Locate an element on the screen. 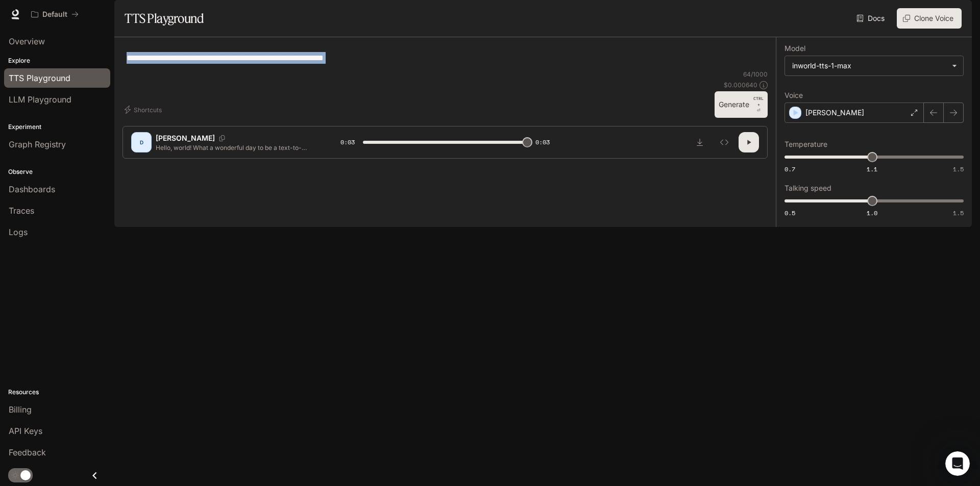 The width and height of the screenshot is (980, 486). p: Talking speed is located at coordinates (808, 188).